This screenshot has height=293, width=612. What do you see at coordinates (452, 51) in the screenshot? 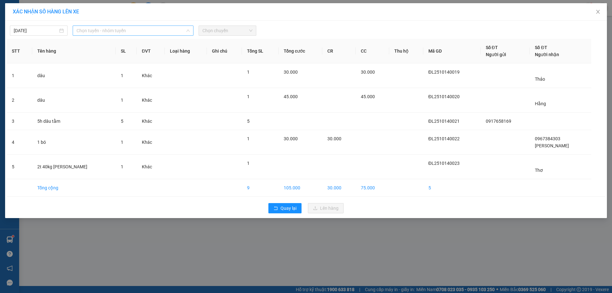
I see `th: Mã GD` at bounding box center [452, 51].